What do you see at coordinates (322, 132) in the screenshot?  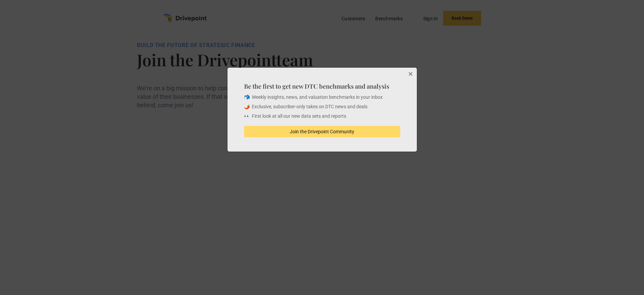 I see `button: Join the Drivepoint Community` at bounding box center [322, 132].